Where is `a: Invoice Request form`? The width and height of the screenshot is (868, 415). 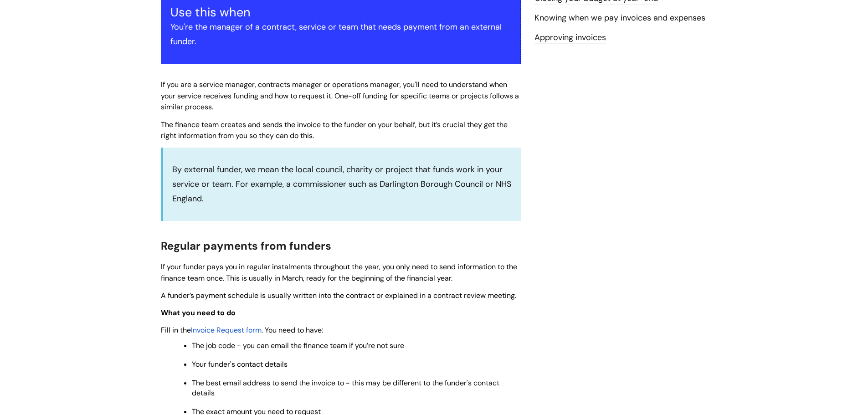 a: Invoice Request form is located at coordinates (226, 330).